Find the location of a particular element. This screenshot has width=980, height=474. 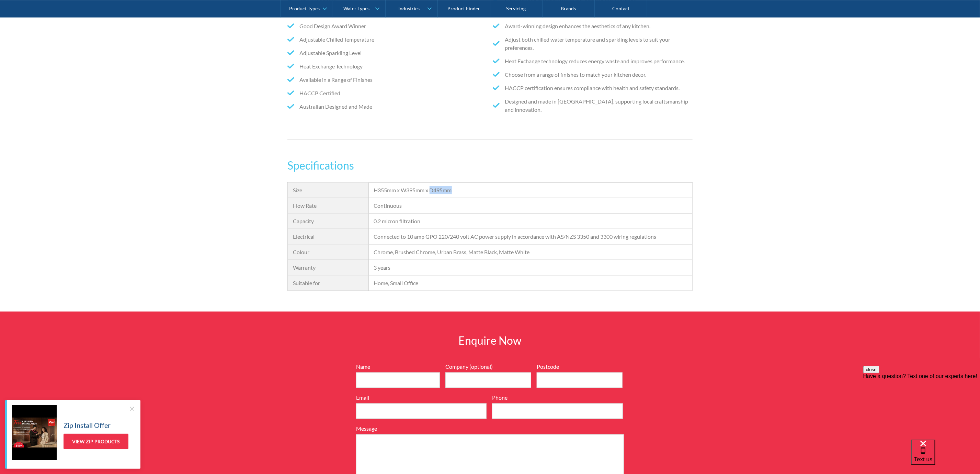

div: Continuous is located at coordinates (531, 206).